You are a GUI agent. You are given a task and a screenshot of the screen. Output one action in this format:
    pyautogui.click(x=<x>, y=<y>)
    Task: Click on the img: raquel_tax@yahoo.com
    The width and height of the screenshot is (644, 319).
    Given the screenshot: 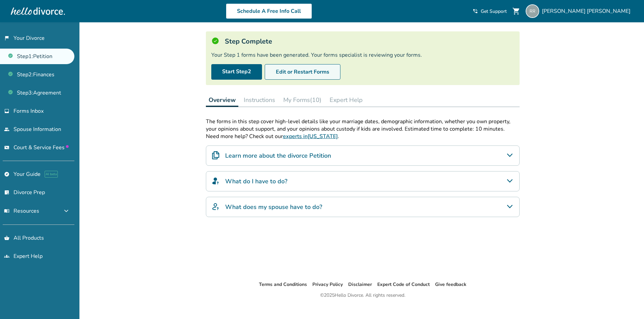 What is the action you would take?
    pyautogui.click(x=532, y=11)
    